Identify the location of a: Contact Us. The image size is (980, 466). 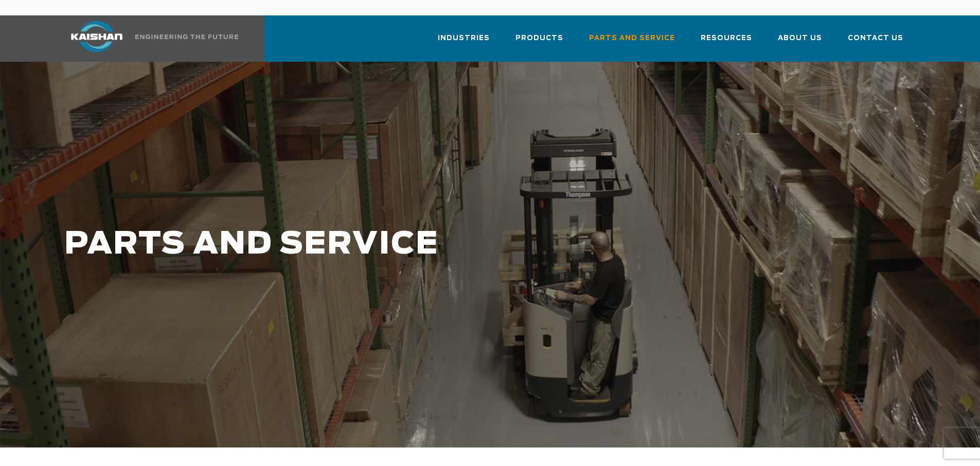
(876, 42).